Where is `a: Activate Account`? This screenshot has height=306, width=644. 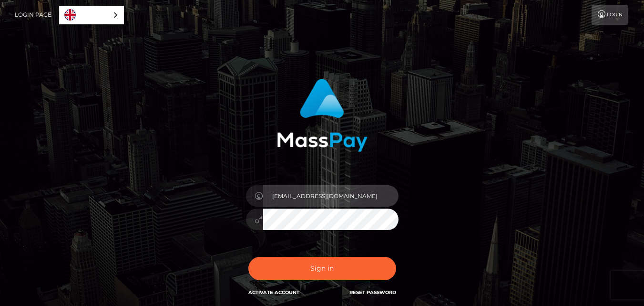 a: Activate Account is located at coordinates (274, 292).